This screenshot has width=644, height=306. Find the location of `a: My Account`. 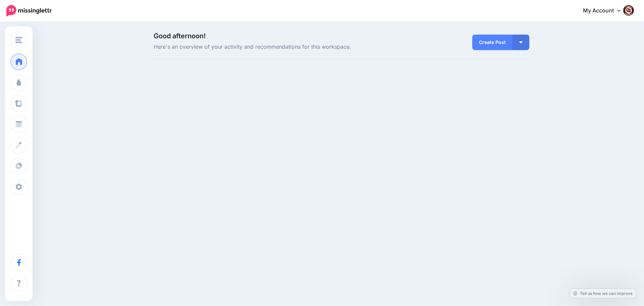

a: My Account is located at coordinates (605, 11).